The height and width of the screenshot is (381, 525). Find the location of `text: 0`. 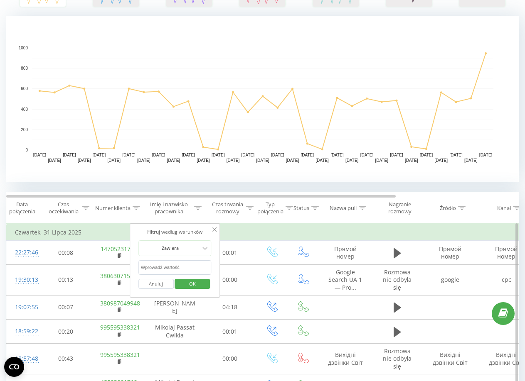

text: 0 is located at coordinates (27, 150).